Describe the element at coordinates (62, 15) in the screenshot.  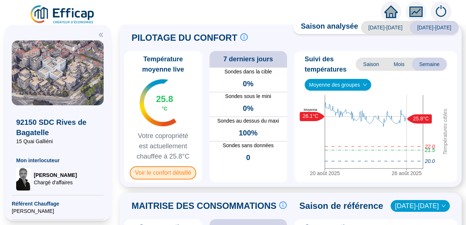
I see `img: efficap energie logo` at that location.